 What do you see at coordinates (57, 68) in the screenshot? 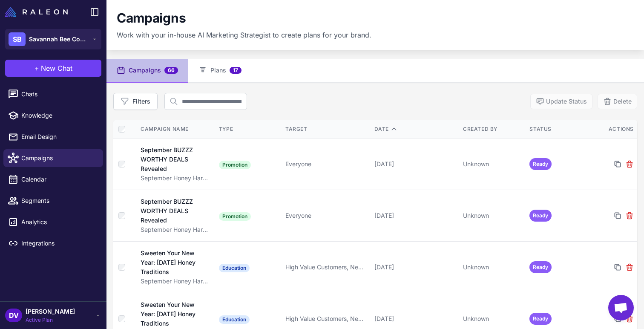
I see `span: New Chat` at bounding box center [57, 68].